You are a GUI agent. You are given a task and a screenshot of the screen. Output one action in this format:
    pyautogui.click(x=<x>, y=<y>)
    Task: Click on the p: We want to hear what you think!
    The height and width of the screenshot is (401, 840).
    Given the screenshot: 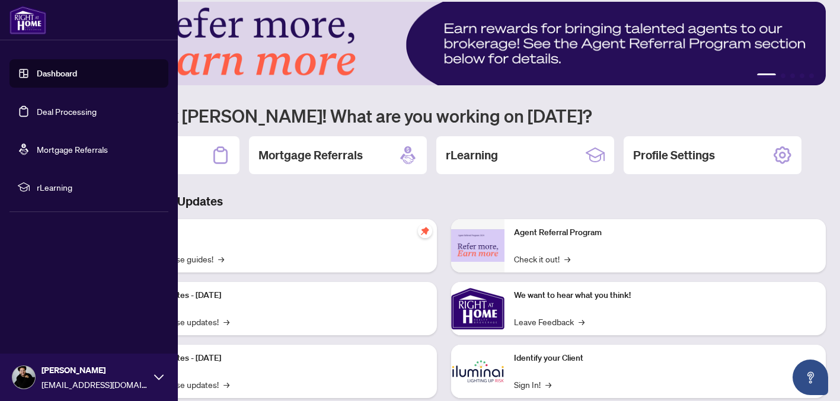 What is the action you would take?
    pyautogui.click(x=665, y=296)
    